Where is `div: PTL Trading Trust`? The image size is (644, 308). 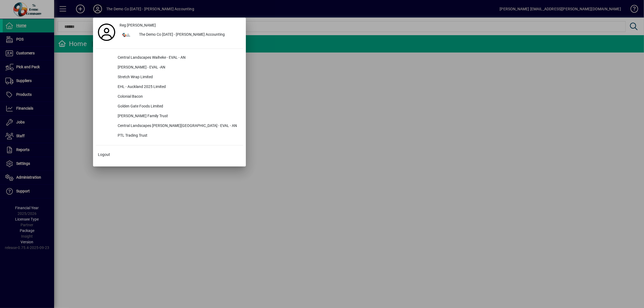 div: PTL Trading Trust is located at coordinates (178, 136).